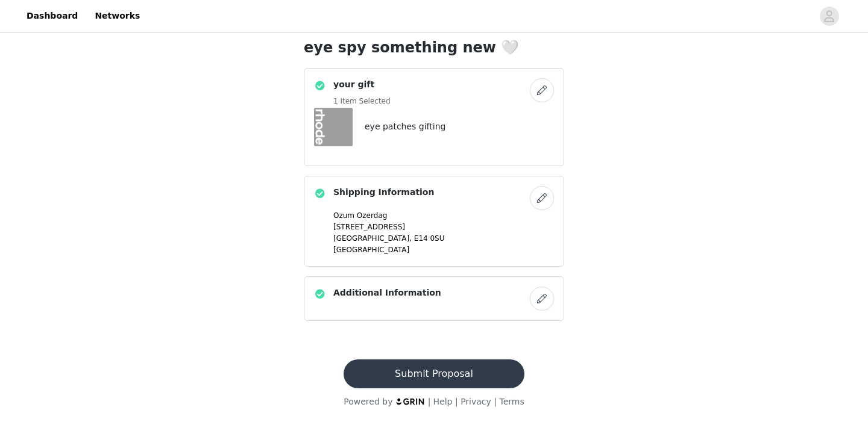 This screenshot has width=868, height=422. What do you see at coordinates (51, 16) in the screenshot?
I see `a: Dashboard` at bounding box center [51, 16].